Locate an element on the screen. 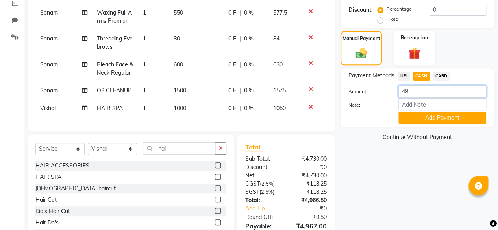  div: Round Off: is located at coordinates (263, 217).